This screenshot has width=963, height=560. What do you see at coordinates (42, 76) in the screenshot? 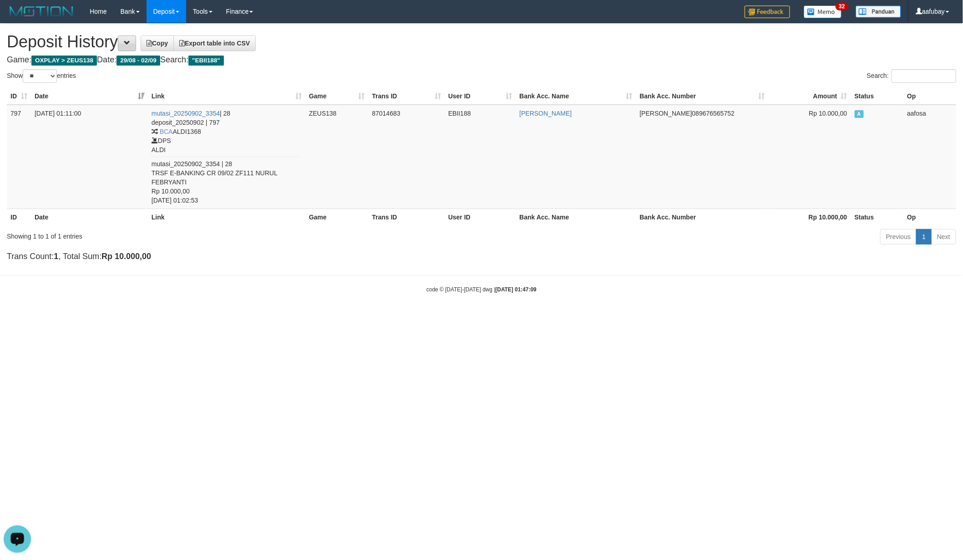
I see `label: Show entries` at bounding box center [42, 76].